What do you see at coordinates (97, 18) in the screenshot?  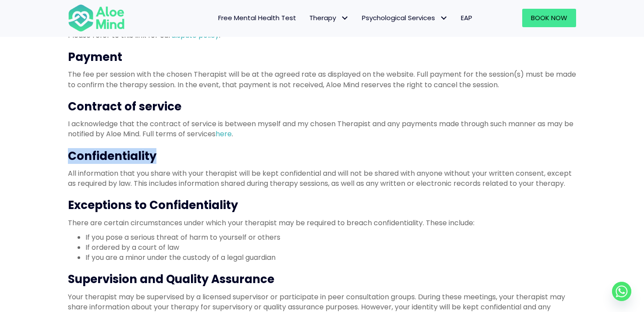 I see `img: Aloe mind Logo` at bounding box center [97, 18].